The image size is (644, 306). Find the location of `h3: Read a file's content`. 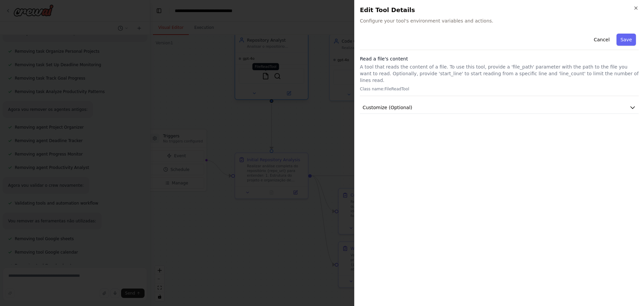

h3: Read a file's content is located at coordinates (499, 59).